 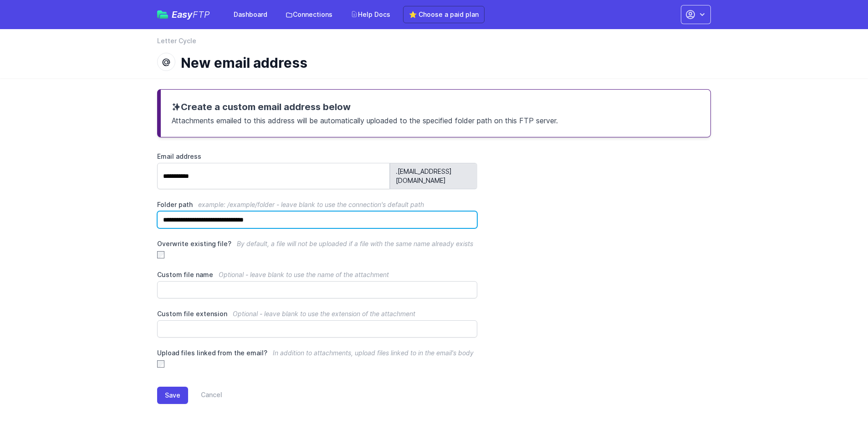 What do you see at coordinates (309, 15) in the screenshot?
I see `a: Connections` at bounding box center [309, 15].